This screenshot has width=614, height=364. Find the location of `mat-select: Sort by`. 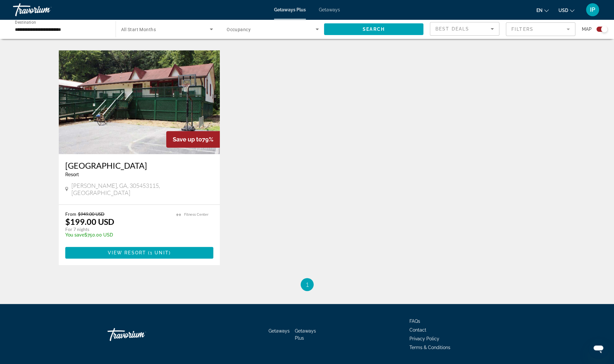

mat-select: Sort by is located at coordinates (465, 29).